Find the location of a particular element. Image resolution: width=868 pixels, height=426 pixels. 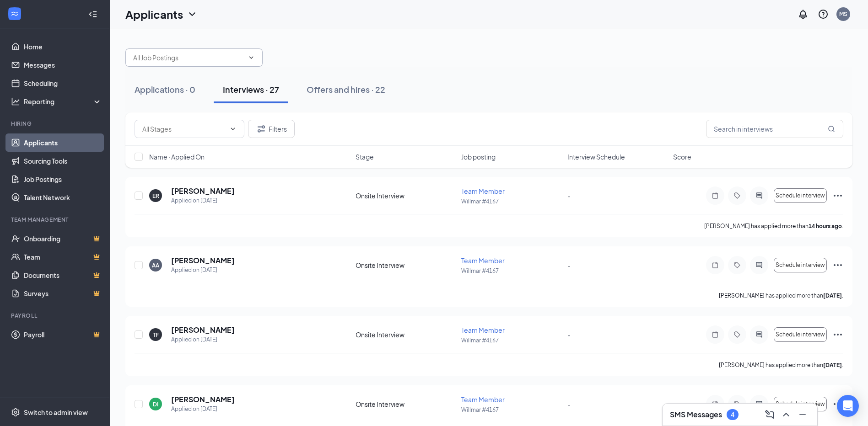

svg: ChevronUp is located at coordinates (786, 415).